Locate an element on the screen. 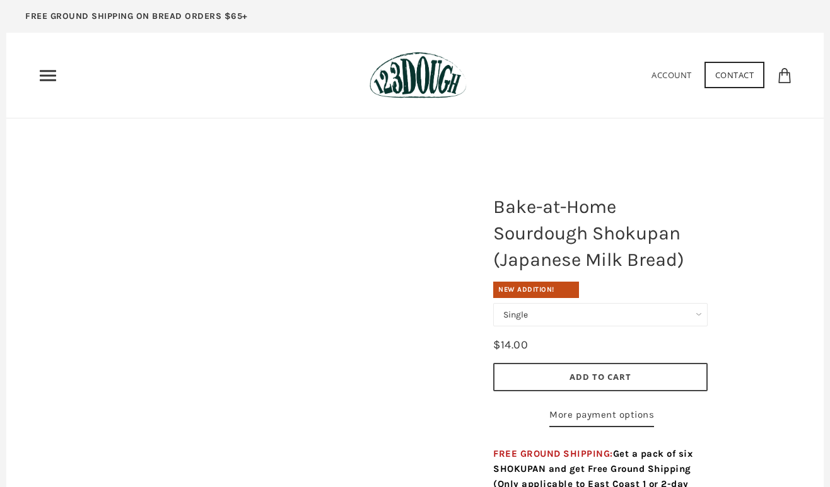 Image resolution: width=830 pixels, height=487 pixels. div: $14.00 is located at coordinates (510, 345).